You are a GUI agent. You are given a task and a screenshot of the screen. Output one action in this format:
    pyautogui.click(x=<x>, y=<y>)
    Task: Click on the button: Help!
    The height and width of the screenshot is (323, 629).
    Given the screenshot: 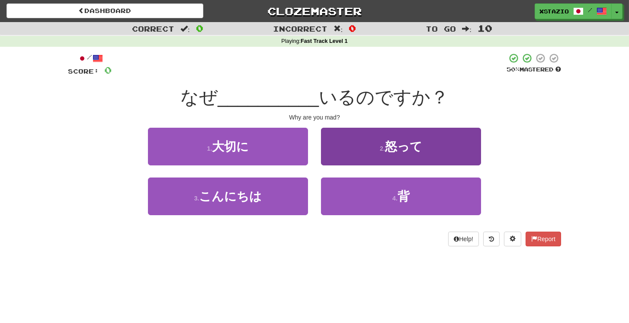 What is the action you would take?
    pyautogui.click(x=464, y=239)
    